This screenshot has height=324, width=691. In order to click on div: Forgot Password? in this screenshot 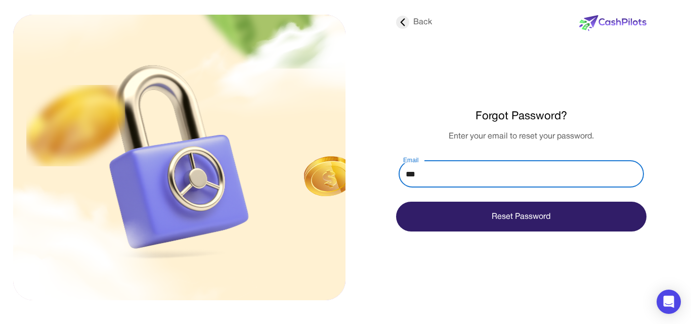, I will do `click(521, 116)`.